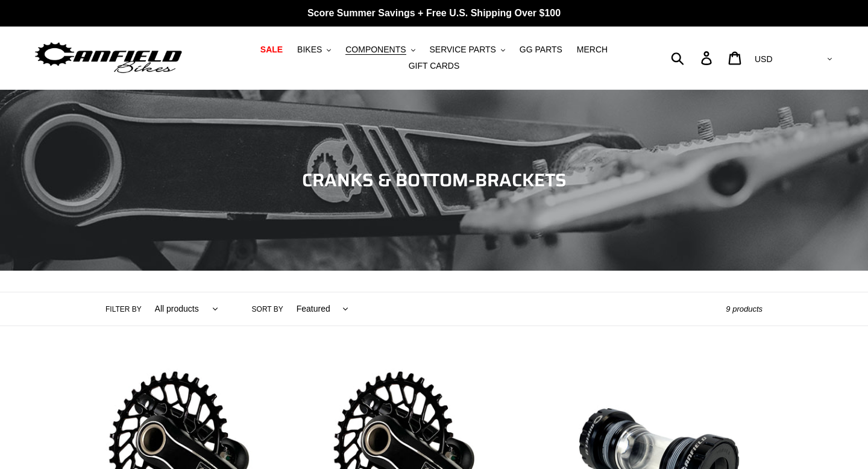 The height and width of the screenshot is (469, 868). What do you see at coordinates (541, 49) in the screenshot?
I see `a: GG PARTS` at bounding box center [541, 49].